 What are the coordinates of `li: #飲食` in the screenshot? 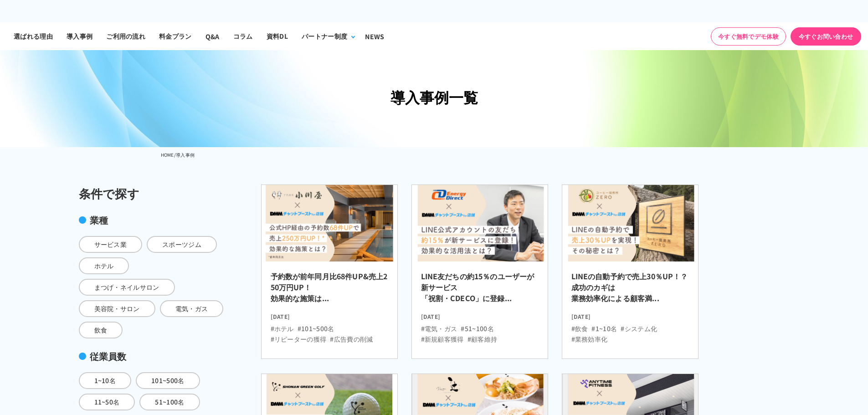 It's located at (579, 328).